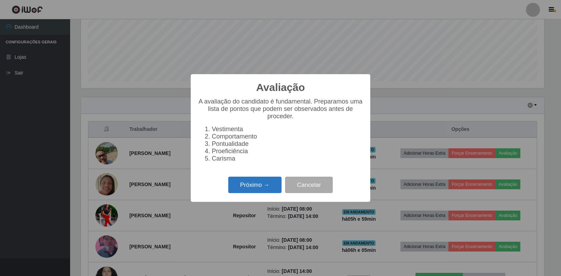 The image size is (561, 276). I want to click on li: Comportamento, so click(287, 137).